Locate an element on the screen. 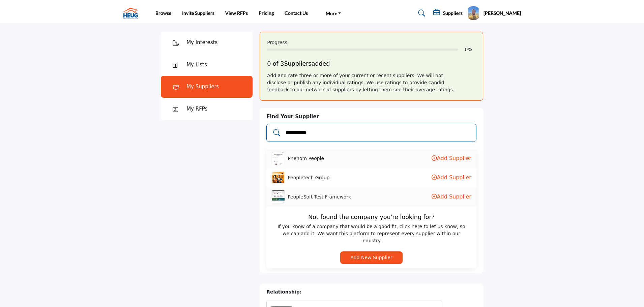 The height and width of the screenshot is (307, 644). input: Add and rate your suppliers is located at coordinates (378, 133).